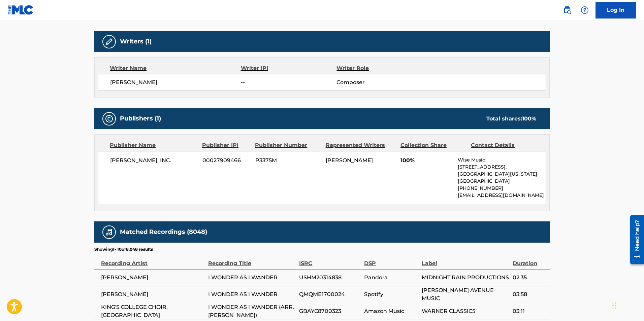 The height and width of the screenshot is (321, 644). What do you see at coordinates (330, 311) in the screenshot?
I see `span: GBAYC8700323` at bounding box center [330, 311].